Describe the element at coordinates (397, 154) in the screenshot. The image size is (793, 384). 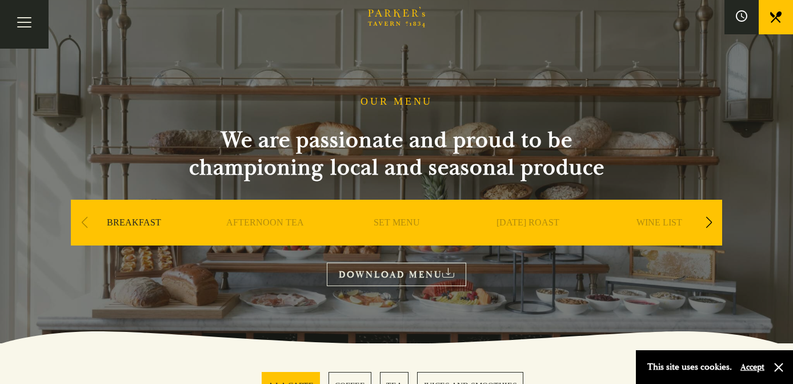
I see `h2: We are passionate and proud to be championing local and seasonal produce` at that location.